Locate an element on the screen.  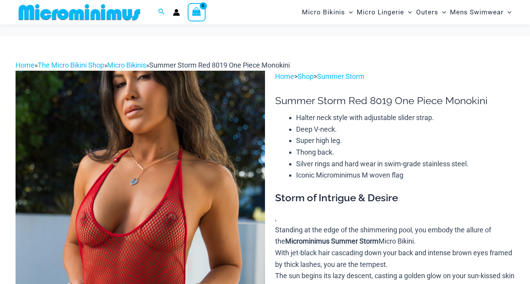
li: Halter neck style with adjustable slider strap. is located at coordinates (405, 118).